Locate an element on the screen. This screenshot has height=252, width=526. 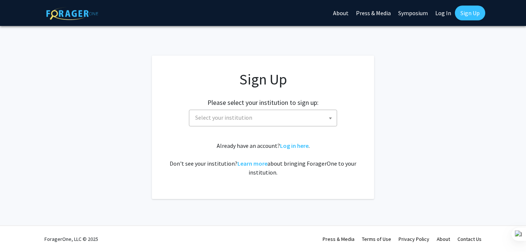
h2: Please select your institution to sign up: is located at coordinates (263, 103).